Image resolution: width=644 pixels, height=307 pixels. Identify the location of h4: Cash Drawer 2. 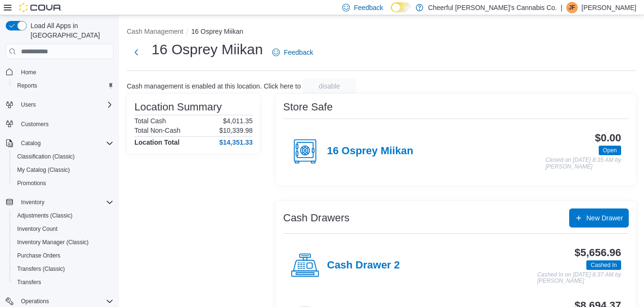
(363, 266).